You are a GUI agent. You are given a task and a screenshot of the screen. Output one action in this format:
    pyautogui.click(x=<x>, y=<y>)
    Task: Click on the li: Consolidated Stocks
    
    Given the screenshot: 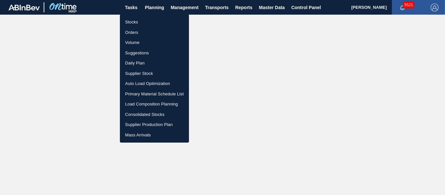 What is the action you would take?
    pyautogui.click(x=154, y=115)
    